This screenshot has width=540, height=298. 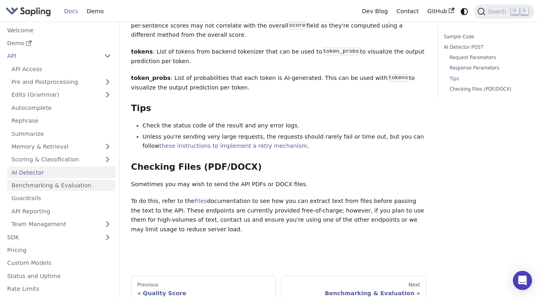 What do you see at coordinates (441, 11) in the screenshot?
I see `a: GitHub` at bounding box center [441, 11].